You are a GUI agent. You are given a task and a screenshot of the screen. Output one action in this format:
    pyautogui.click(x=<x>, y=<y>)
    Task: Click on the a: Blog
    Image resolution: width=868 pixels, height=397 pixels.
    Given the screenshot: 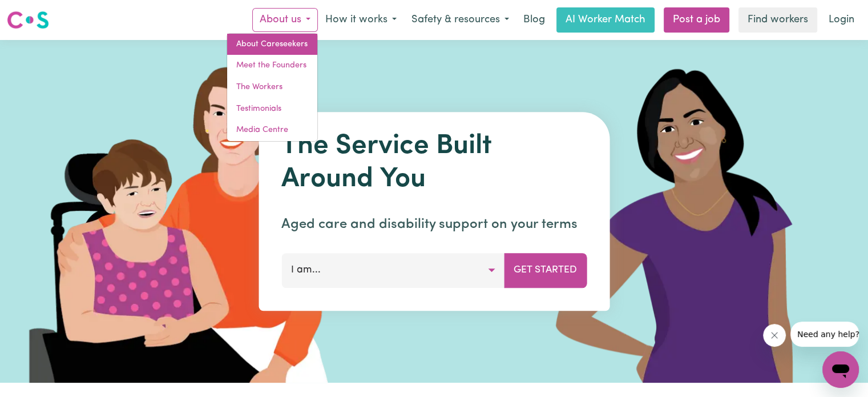 What is the action you would take?
    pyautogui.click(x=534, y=20)
    